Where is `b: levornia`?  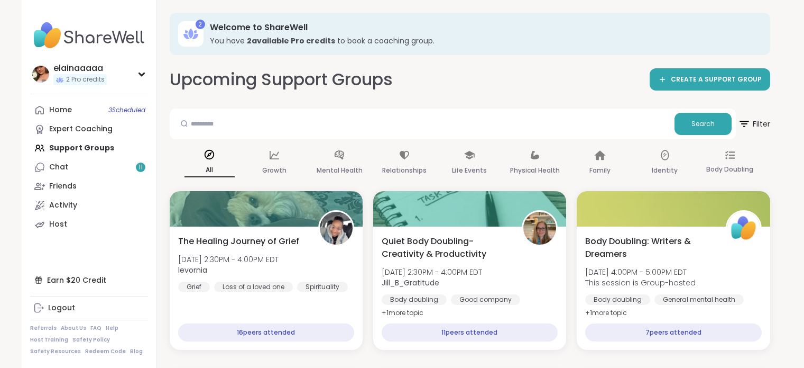
b: levornia is located at coordinates (192, 270).